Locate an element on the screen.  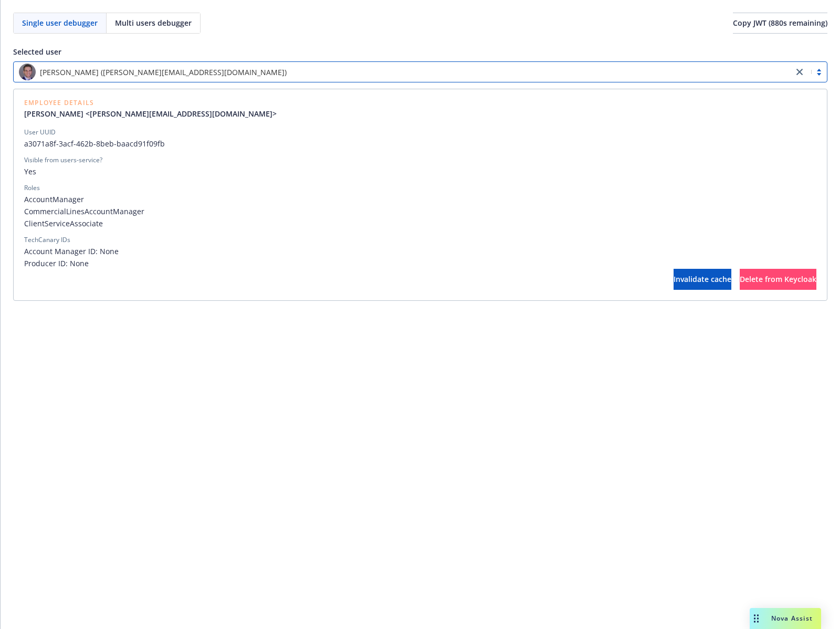
img: photo is located at coordinates (28, 72).